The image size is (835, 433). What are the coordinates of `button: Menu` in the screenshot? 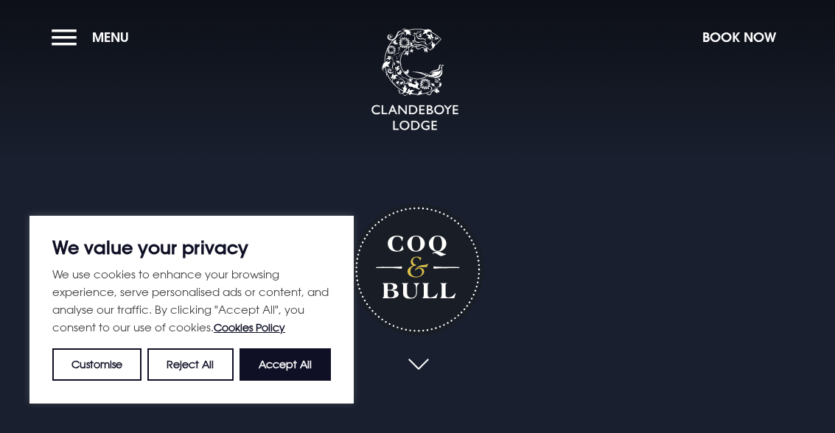 It's located at (94, 37).